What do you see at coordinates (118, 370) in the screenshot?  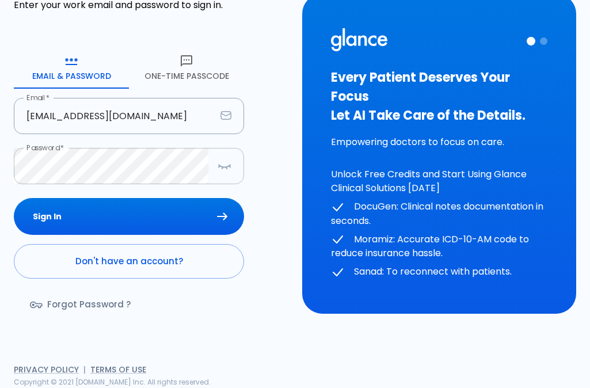 I see `a: Terms of Use` at bounding box center [118, 370].